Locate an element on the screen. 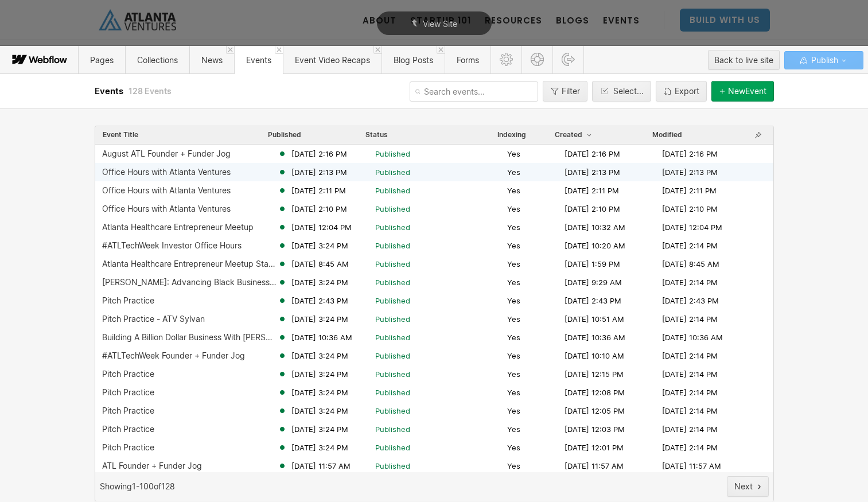 Image resolution: width=868 pixels, height=502 pixels. a: Close 'News' tab is located at coordinates (230, 50).